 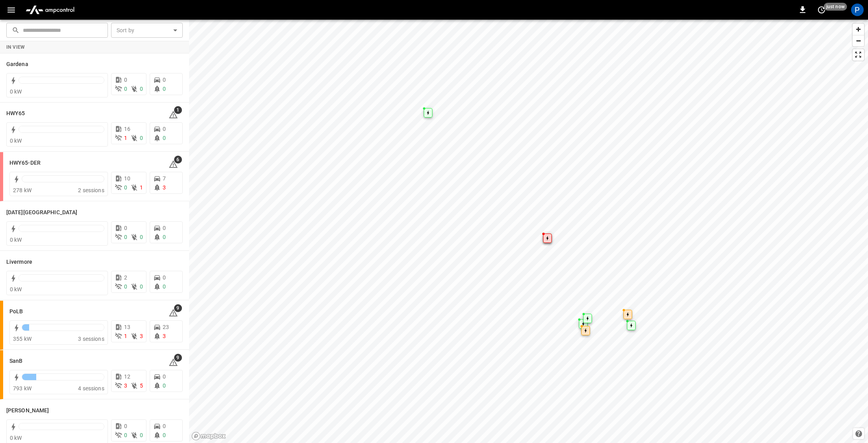 What do you see at coordinates (835, 6) in the screenshot?
I see `span: just now` at bounding box center [835, 6].